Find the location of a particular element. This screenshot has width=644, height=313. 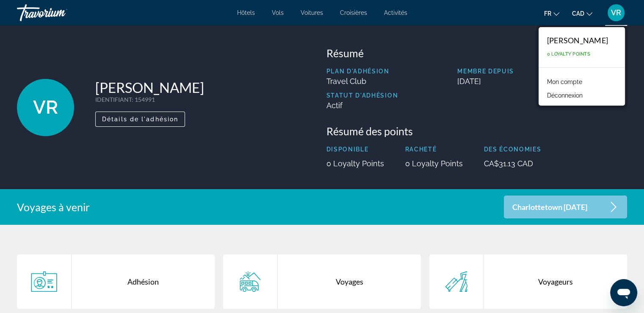

span: Voitures is located at coordinates (312, 12).